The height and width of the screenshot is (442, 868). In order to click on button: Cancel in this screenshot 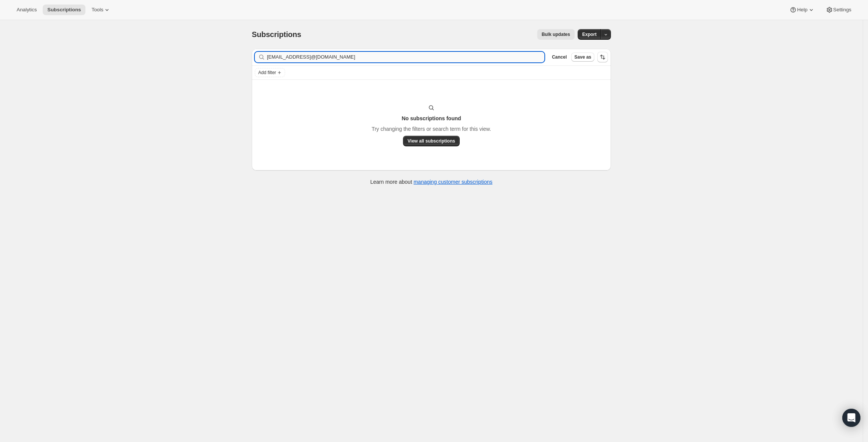, I will do `click(559, 57)`.